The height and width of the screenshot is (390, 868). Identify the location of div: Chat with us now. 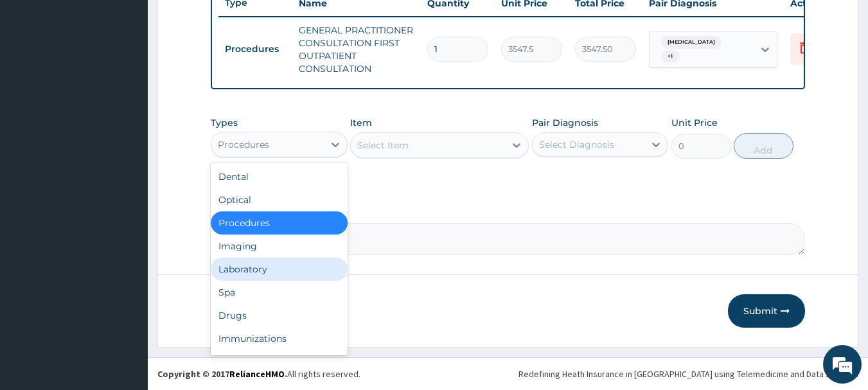
(141, 80).